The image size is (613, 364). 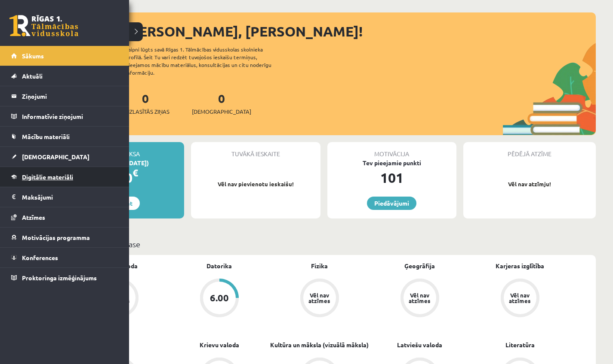 What do you see at coordinates (56, 238) in the screenshot?
I see `span: Motivācijas programma` at bounding box center [56, 238].